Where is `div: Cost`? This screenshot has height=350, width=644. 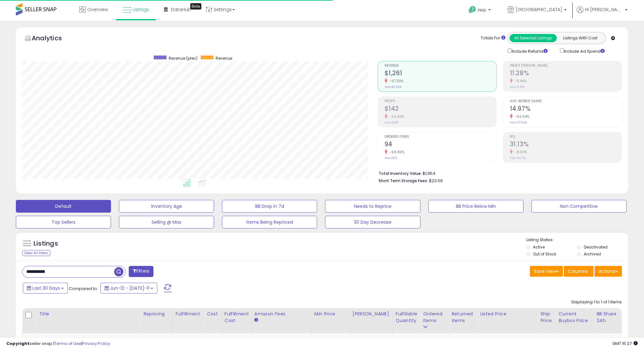 div: Cost is located at coordinates (213, 314).